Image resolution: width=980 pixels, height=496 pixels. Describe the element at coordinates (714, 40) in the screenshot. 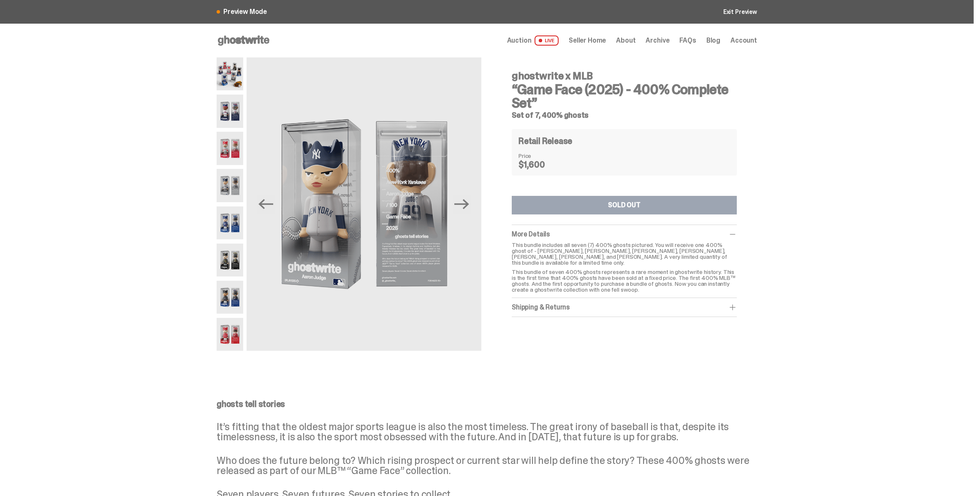

I see `a: Blog` at that location.